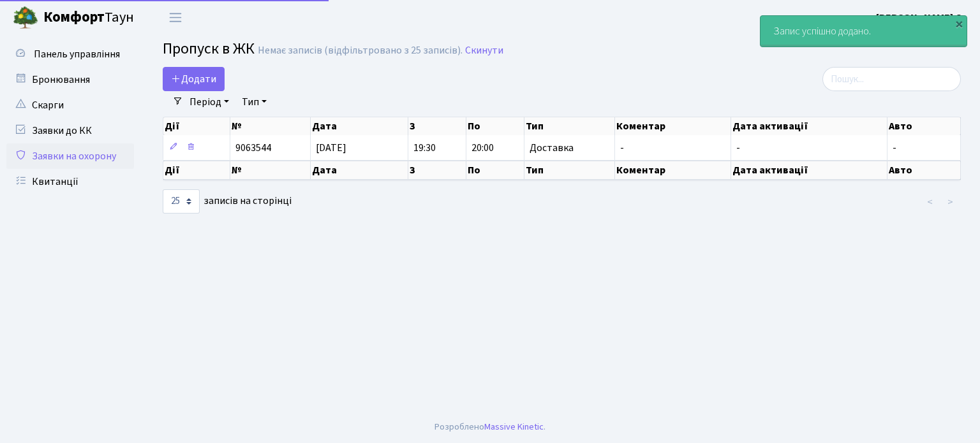 The width and height of the screenshot is (980, 443). I want to click on a: Додати, so click(193, 79).